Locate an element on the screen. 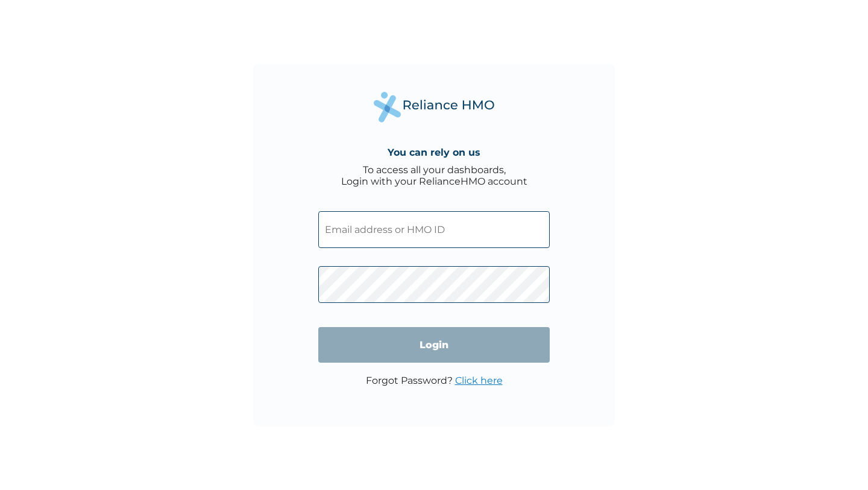 The height and width of the screenshot is (490, 868). img: Reliance Health's Logo is located at coordinates (434, 107).